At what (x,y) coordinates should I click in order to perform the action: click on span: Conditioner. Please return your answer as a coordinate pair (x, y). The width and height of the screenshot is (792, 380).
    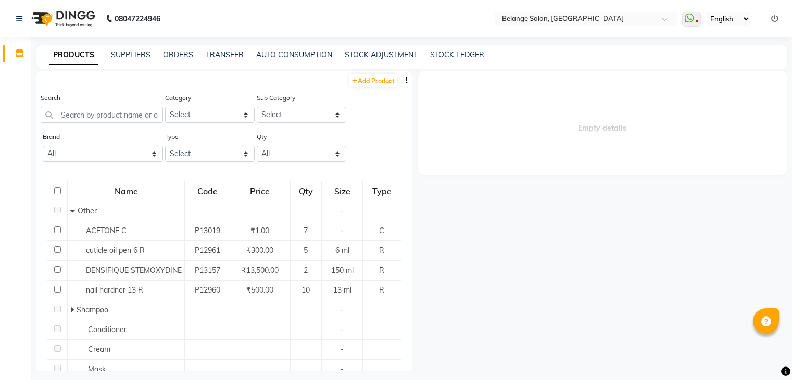
    Looking at the image, I should click on (107, 330).